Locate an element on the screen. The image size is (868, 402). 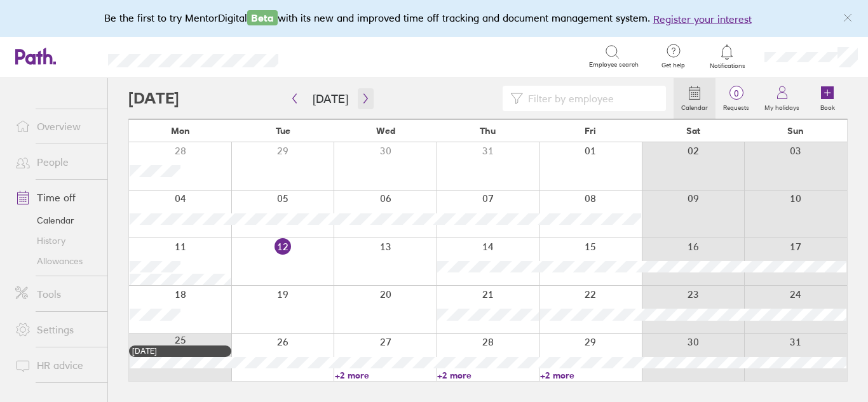
a: Settings is located at coordinates (56, 330).